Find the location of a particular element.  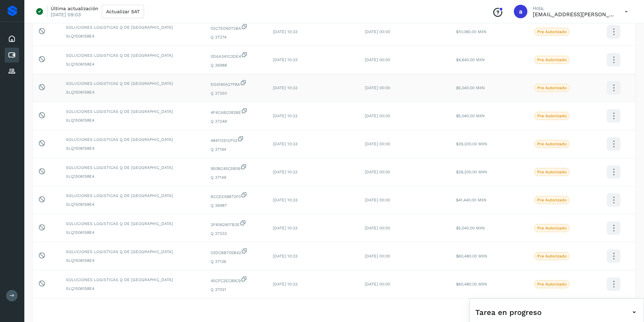

span: Q 37136 is located at coordinates (236, 262).